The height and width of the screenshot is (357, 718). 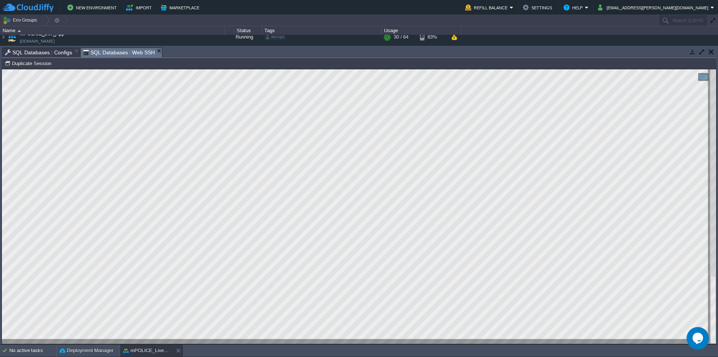 I want to click on button: mPOLICE_Live_DB, so click(x=147, y=350).